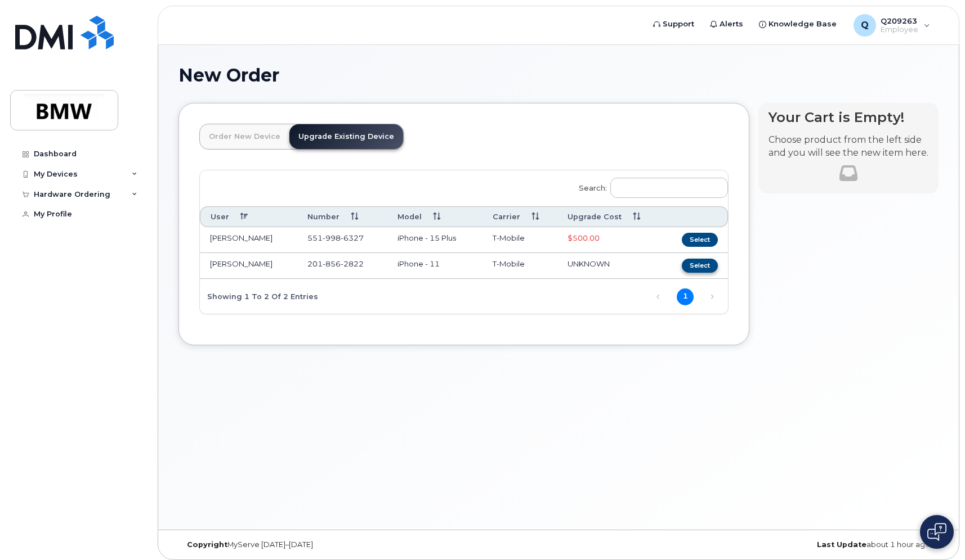 This screenshot has height=560, width=965. I want to click on div: about 1 hour ago, so click(811, 545).